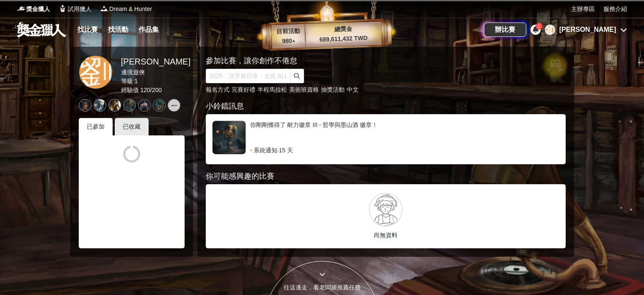  Describe the element at coordinates (304, 90) in the screenshot. I see `a: 美術班資格` at that location.